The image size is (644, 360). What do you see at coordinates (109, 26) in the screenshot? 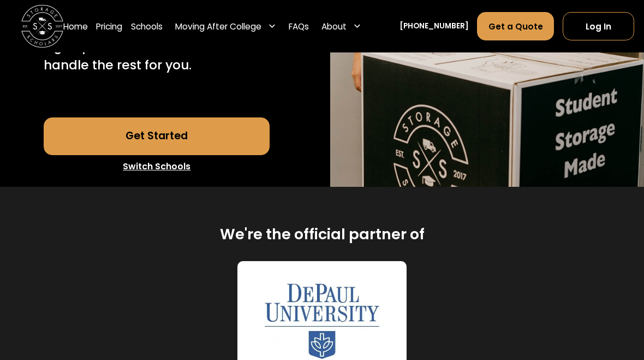
I see `a: Pricing` at bounding box center [109, 26].